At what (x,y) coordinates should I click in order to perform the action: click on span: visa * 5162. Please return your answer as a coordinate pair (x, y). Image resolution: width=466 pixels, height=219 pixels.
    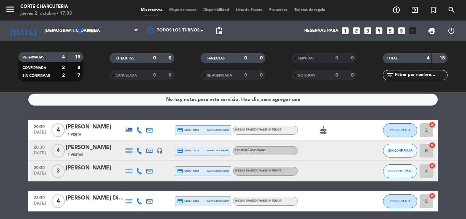
    Looking at the image, I should click on (188, 130).